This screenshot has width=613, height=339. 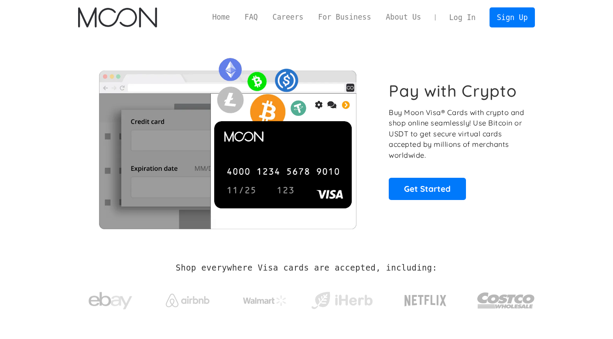 What do you see at coordinates (187, 298) in the screenshot?
I see `a: Airbnb` at bounding box center [187, 298].